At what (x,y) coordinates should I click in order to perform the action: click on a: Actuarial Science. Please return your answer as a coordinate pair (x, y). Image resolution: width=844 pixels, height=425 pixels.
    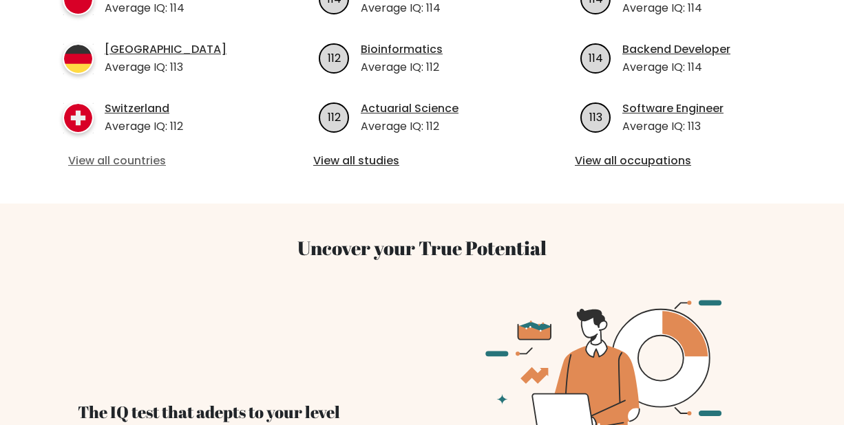
    Looking at the image, I should click on (410, 109).